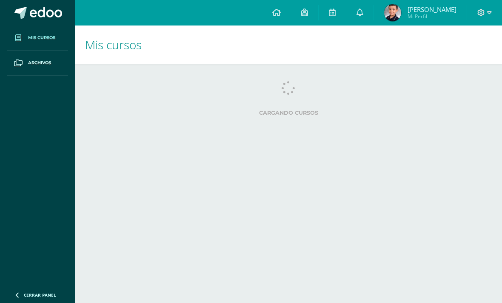 This screenshot has height=303, width=502. What do you see at coordinates (37, 63) in the screenshot?
I see `a: Archivos` at bounding box center [37, 63].